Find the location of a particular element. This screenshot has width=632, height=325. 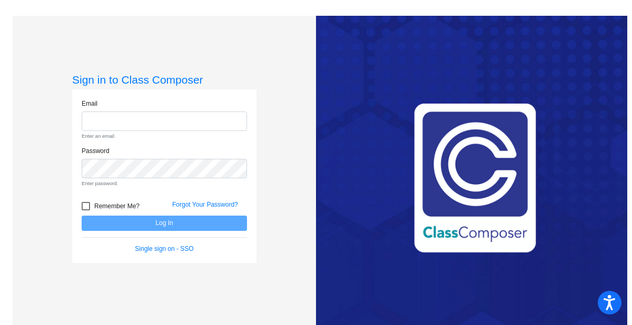

label: Email is located at coordinates (90, 104).